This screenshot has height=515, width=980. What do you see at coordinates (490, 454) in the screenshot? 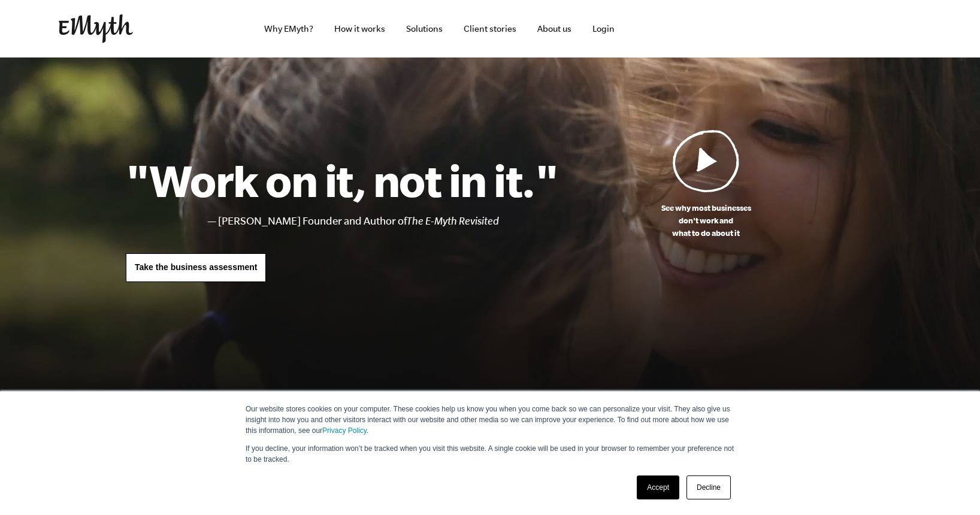
I see `p: If you decline, your information won’t be tracked when you visit this website. A single cookie wi...` at bounding box center [490, 454].